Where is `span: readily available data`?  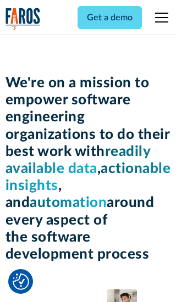
span: readily available data is located at coordinates (78, 160).